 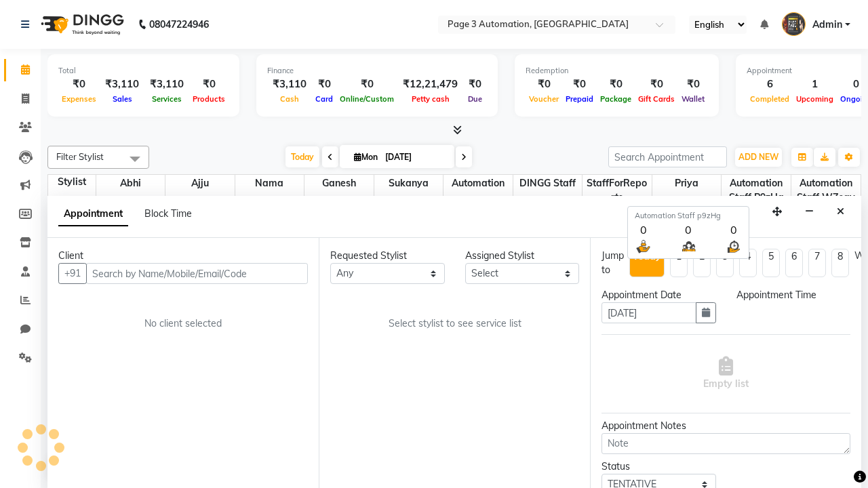 What do you see at coordinates (143, 71) in the screenshot?
I see `div: Total` at bounding box center [143, 71].